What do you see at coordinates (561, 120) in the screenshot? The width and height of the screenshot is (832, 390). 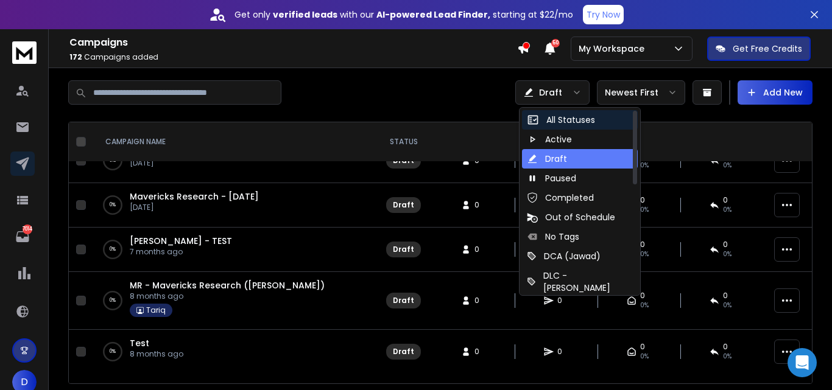 I see `div: All Statuses` at bounding box center [561, 120].